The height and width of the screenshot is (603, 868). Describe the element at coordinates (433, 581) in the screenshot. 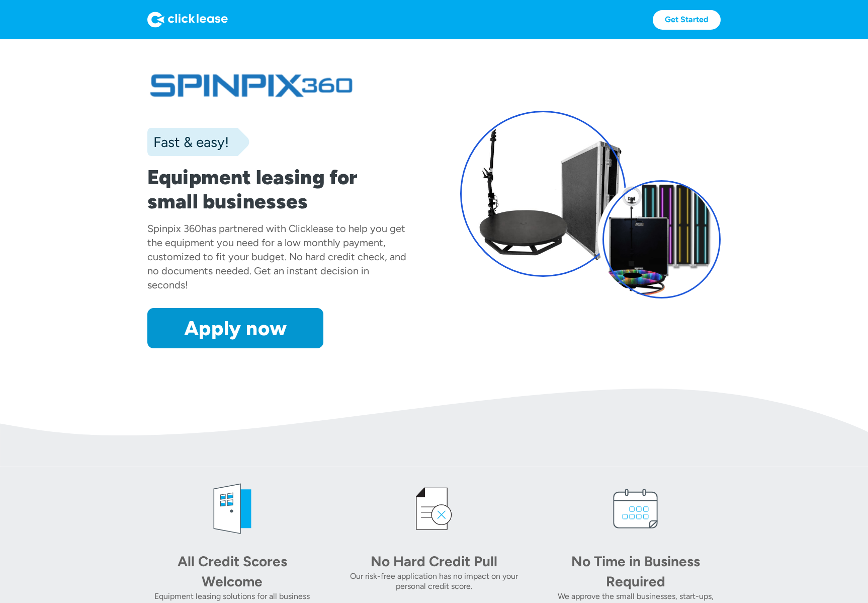

I see `div: Our risk-free application has no impact on your personal credit score.` at that location.